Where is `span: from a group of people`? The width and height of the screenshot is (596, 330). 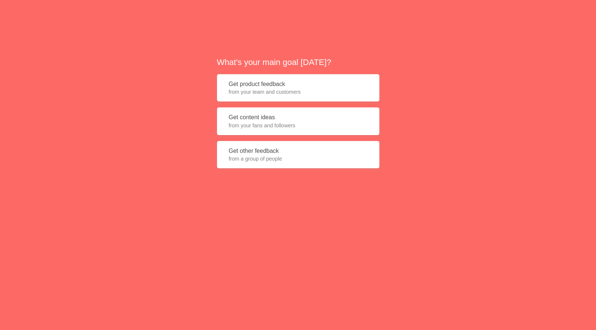 span: from a group of people is located at coordinates (298, 159).